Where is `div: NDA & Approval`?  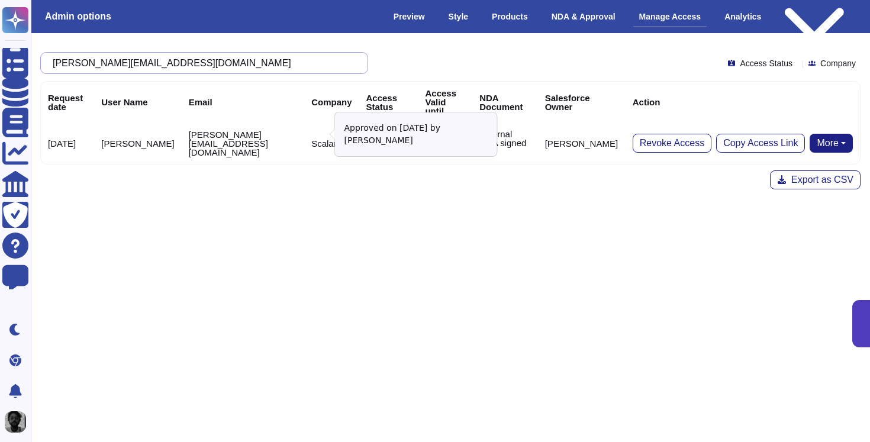 div: NDA & Approval is located at coordinates (584, 17).